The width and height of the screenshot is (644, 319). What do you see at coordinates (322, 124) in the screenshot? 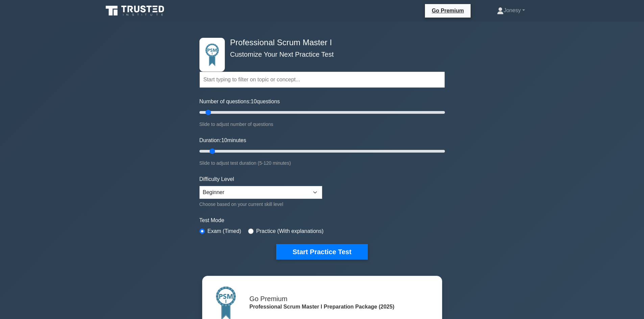
I see `div: Slide to adjust number of questions` at bounding box center [322, 124].